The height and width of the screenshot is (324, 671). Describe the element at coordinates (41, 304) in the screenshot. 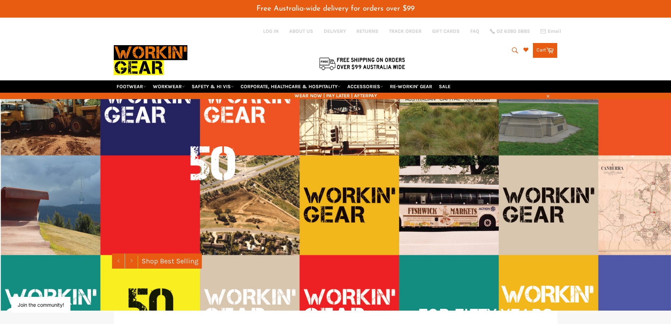

I see `button: Join the community!` at that location.